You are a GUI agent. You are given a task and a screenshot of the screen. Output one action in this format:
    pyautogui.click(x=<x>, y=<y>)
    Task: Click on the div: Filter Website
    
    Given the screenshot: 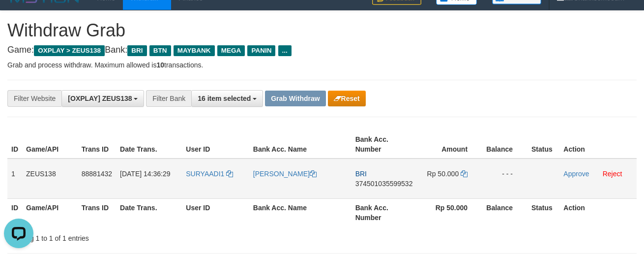 What is the action you would take?
    pyautogui.click(x=34, y=98)
    